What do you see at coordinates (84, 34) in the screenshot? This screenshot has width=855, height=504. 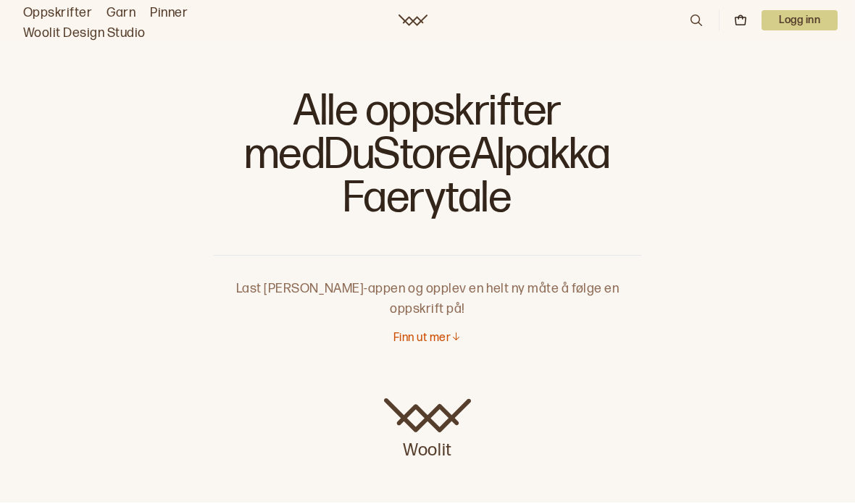 I see `a: Woolit Design Studio` at bounding box center [84, 34].